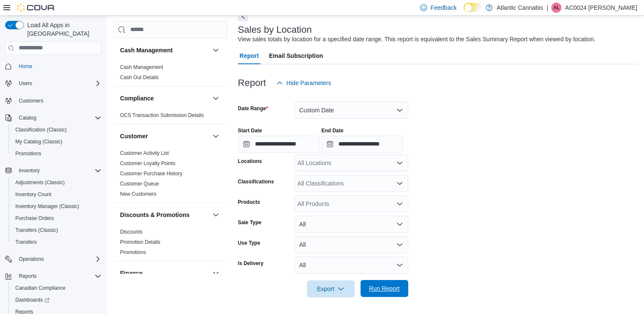  Describe the element at coordinates (251, 263) in the screenshot. I see `label: Is Delivery` at that location.